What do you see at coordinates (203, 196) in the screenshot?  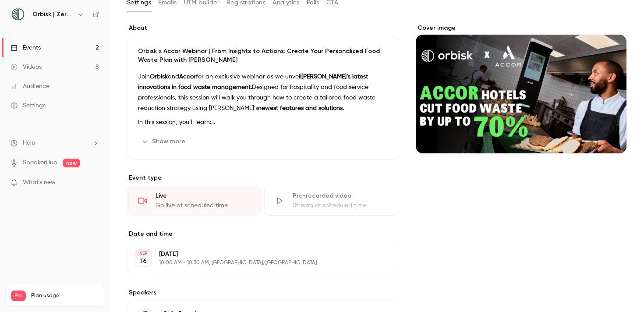 I see `div: Live` at bounding box center [203, 196].